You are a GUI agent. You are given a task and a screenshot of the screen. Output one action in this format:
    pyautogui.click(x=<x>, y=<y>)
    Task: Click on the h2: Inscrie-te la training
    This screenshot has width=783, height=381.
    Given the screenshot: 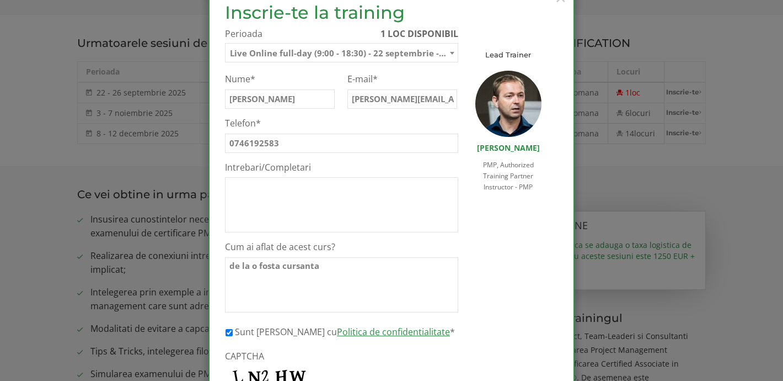 What is the action you would take?
    pyautogui.click(x=341, y=12)
    